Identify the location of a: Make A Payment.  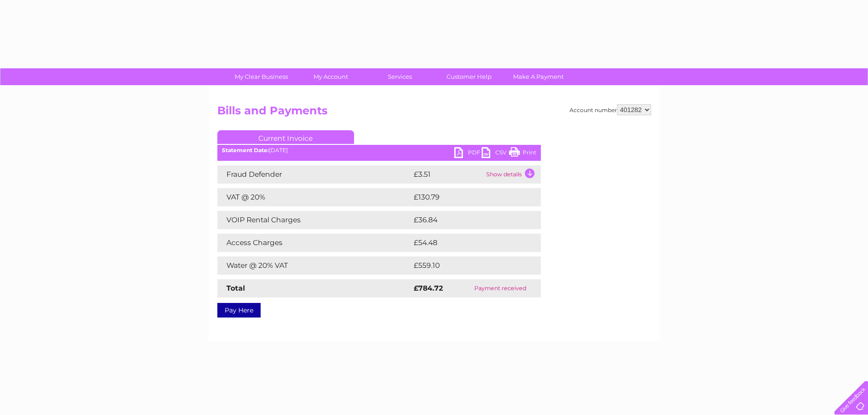
(538, 76).